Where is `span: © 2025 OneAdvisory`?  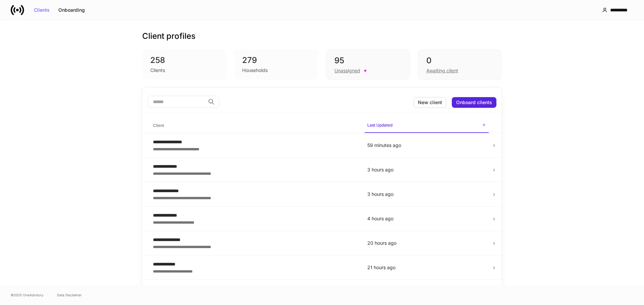
span: © 2025 OneAdvisory is located at coordinates (27, 295).